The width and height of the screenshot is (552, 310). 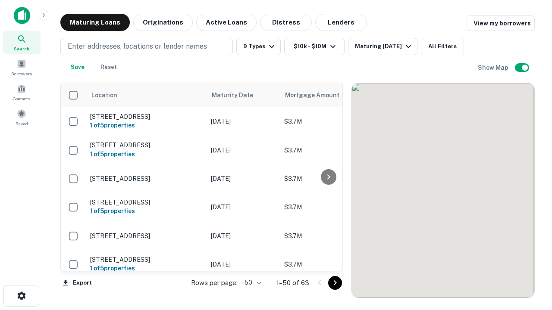 What do you see at coordinates (442, 47) in the screenshot?
I see `button: All Filters` at bounding box center [442, 47].